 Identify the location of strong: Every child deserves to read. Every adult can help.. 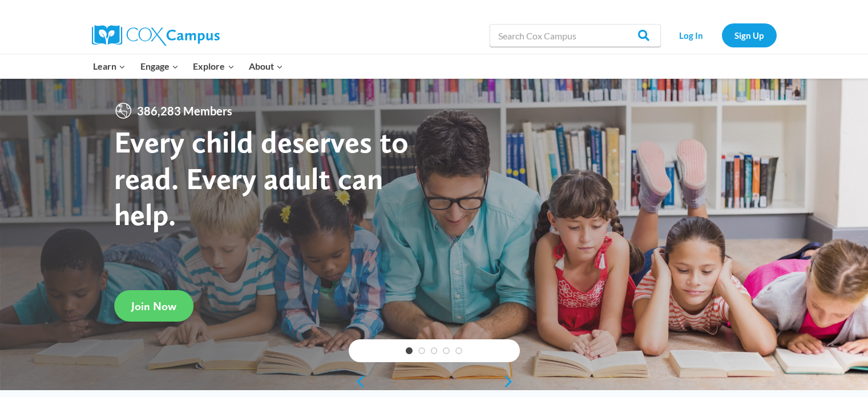
(261, 178).